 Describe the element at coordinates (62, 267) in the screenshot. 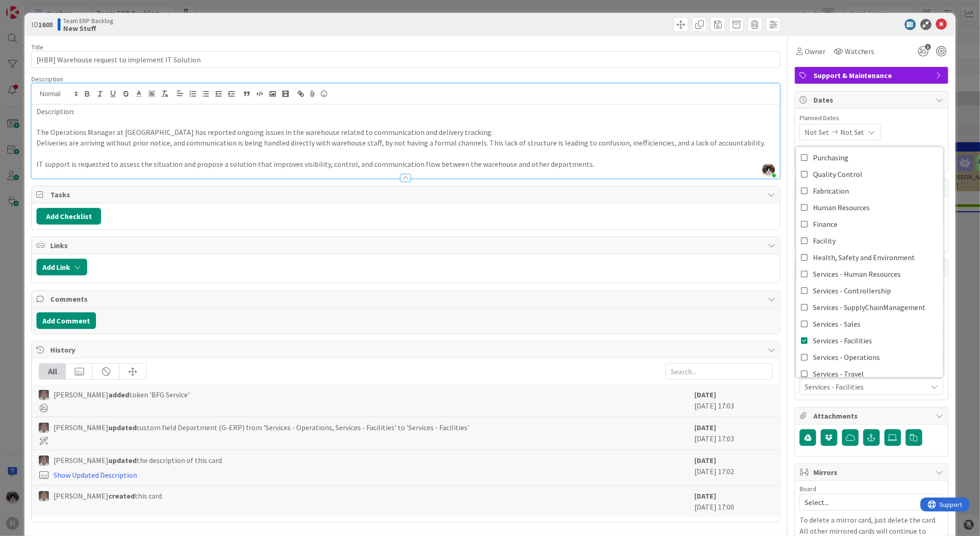

I see `button: Add Link` at that location.